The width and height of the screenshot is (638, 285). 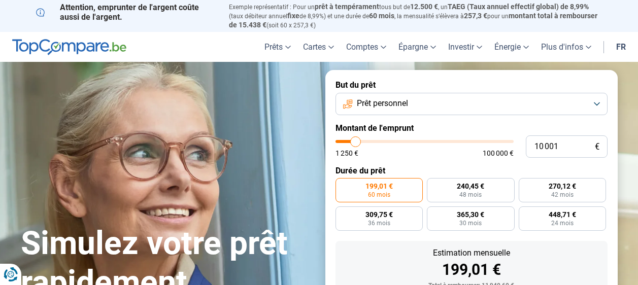 What do you see at coordinates (471, 104) in the screenshot?
I see `button: Prêt personnel` at bounding box center [471, 104].